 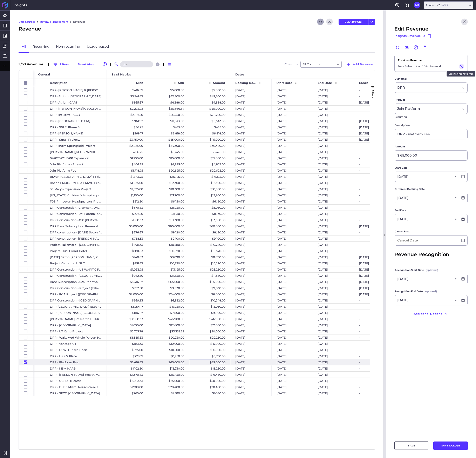 What do you see at coordinates (427, 240) in the screenshot?
I see `input: Cancel Date` at bounding box center [427, 240].